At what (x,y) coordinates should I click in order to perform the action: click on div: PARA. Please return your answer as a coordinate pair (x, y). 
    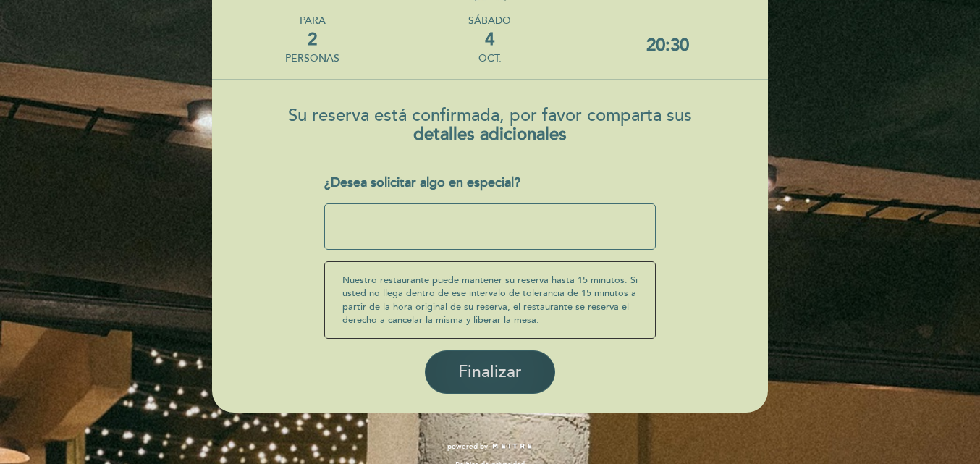
    Looking at the image, I should click on (312, 20).